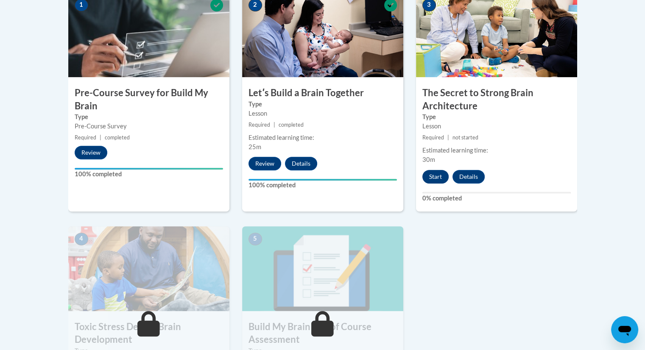 The width and height of the screenshot is (645, 350). I want to click on span: 30m, so click(429, 159).